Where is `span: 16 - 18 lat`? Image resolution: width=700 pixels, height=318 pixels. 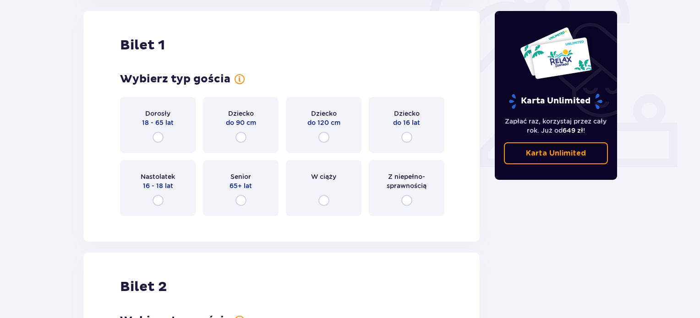 span: 16 - 18 lat is located at coordinates (158, 186).